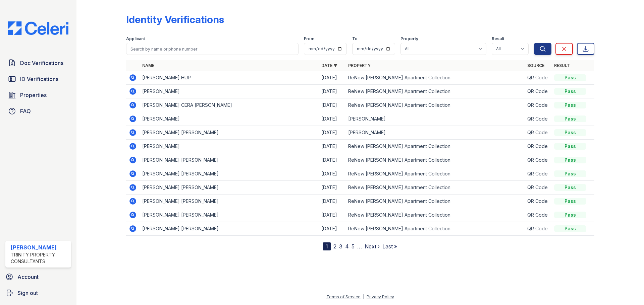  What do you see at coordinates (33, 95) in the screenshot?
I see `span: Properties` at bounding box center [33, 95].